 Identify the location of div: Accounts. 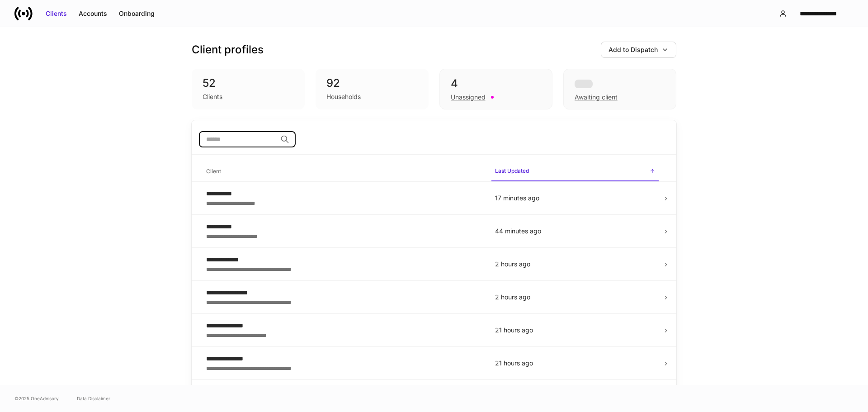
(93, 14).